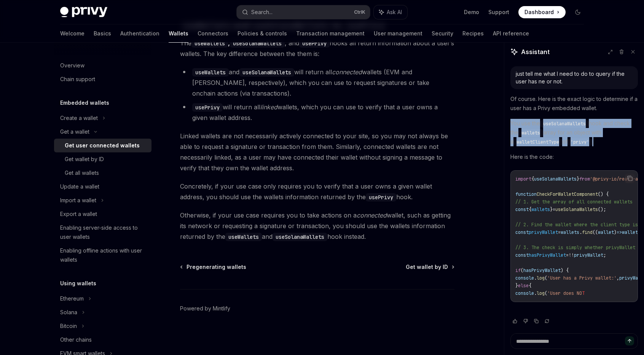 The height and width of the screenshot is (355, 644). What do you see at coordinates (72, 65) in the screenshot?
I see `div: Overview` at bounding box center [72, 65].